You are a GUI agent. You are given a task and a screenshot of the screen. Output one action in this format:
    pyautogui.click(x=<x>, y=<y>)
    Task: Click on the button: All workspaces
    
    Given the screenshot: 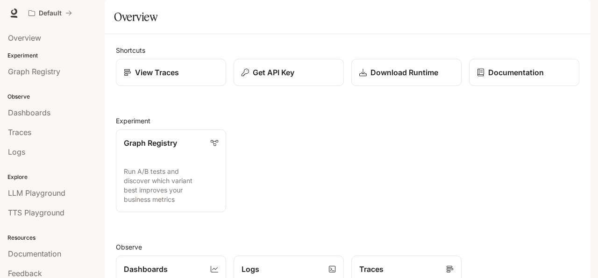 What is the action you would take?
    pyautogui.click(x=50, y=13)
    